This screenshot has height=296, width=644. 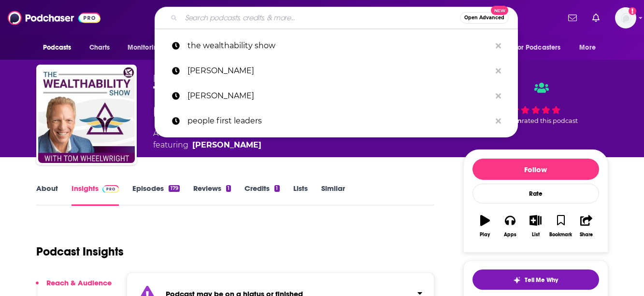 I want to click on svg: Add a profile image, so click(x=632, y=11).